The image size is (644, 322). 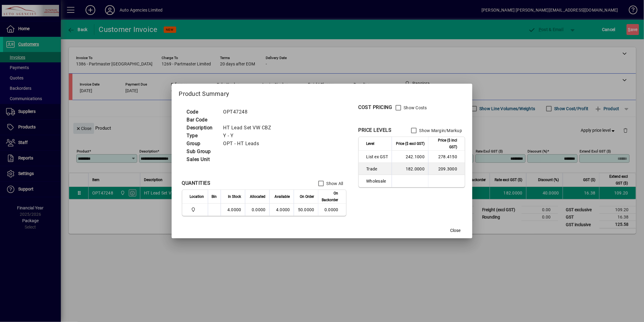 What do you see at coordinates (377, 181) in the screenshot?
I see `span: Wholesale` at bounding box center [377, 181].